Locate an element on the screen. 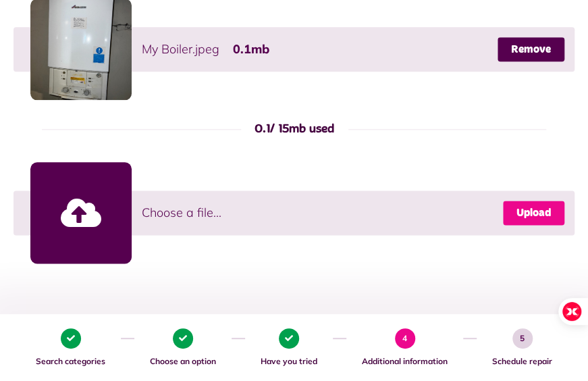 The width and height of the screenshot is (588, 381). span: Have you tried is located at coordinates (289, 362).